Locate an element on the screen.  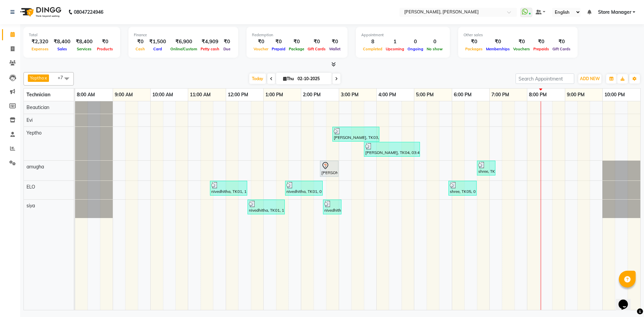
span: Due is located at coordinates (226, 49).